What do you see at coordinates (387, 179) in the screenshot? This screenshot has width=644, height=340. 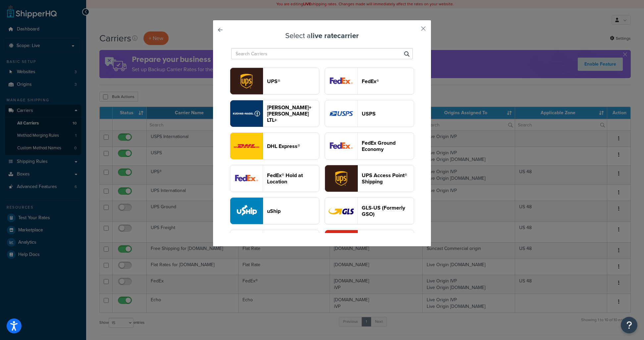 I see `header: UPS Access Point® Shipping` at bounding box center [387, 179].